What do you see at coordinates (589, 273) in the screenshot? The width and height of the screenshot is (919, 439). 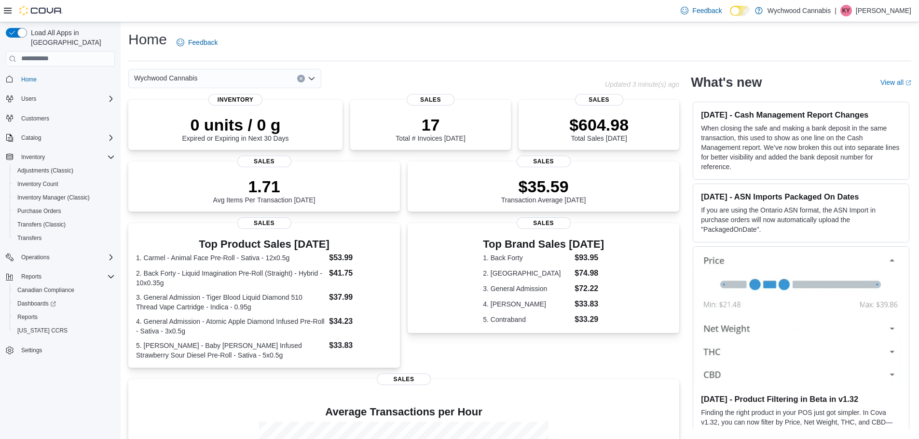 I see `dd: $74.98` at bounding box center [589, 273].